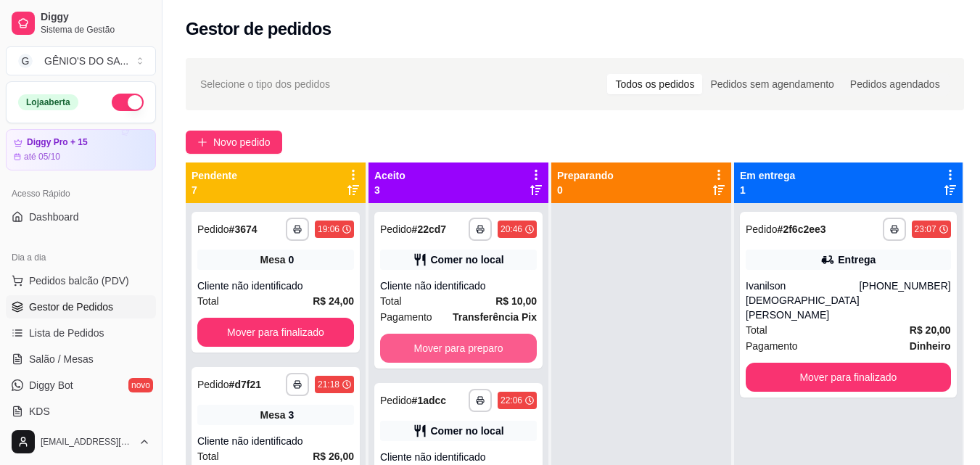 The height and width of the screenshot is (465, 980). I want to click on strong: R$ 10,00, so click(516, 301).